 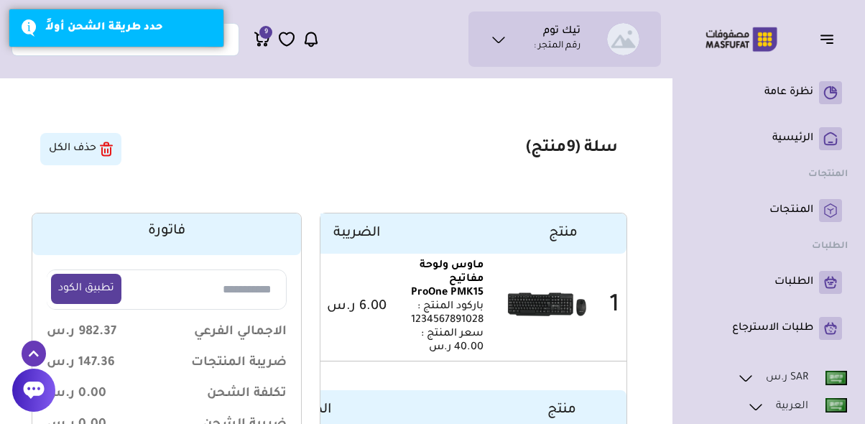 I want to click on a: ماوس ولوحة مفاتيح ProOne PMK15, so click(x=447, y=279).